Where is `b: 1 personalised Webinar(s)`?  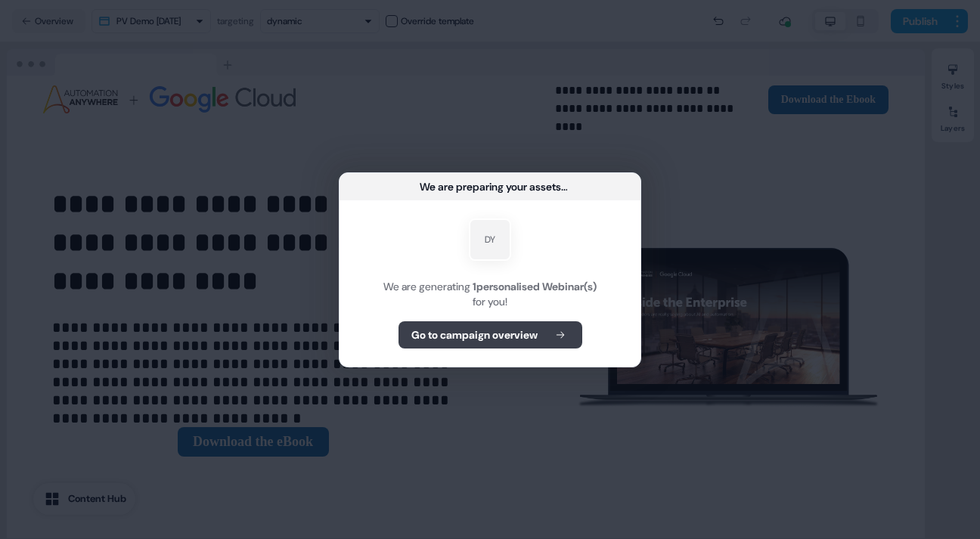 b: 1 personalised Webinar(s) is located at coordinates (534, 286).